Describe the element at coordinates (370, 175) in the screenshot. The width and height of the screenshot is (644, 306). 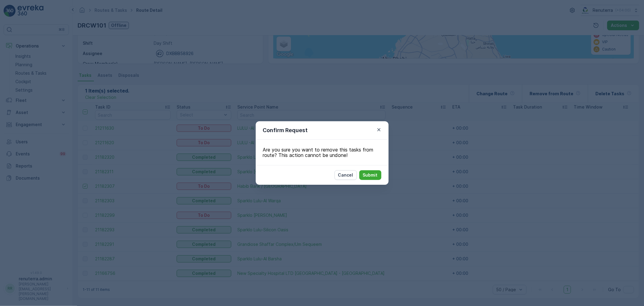
I see `p: Submit` at that location.